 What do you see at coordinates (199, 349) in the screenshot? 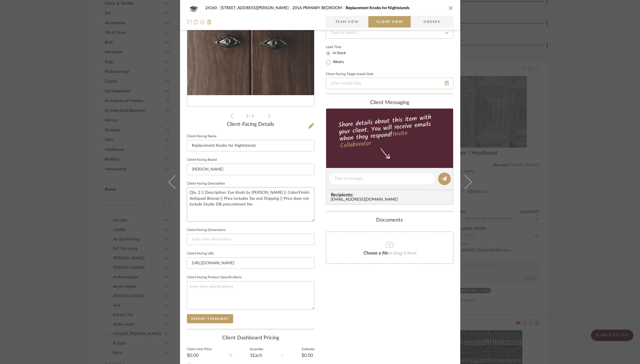
I see `label: Client Unit Price` at bounding box center [199, 349].